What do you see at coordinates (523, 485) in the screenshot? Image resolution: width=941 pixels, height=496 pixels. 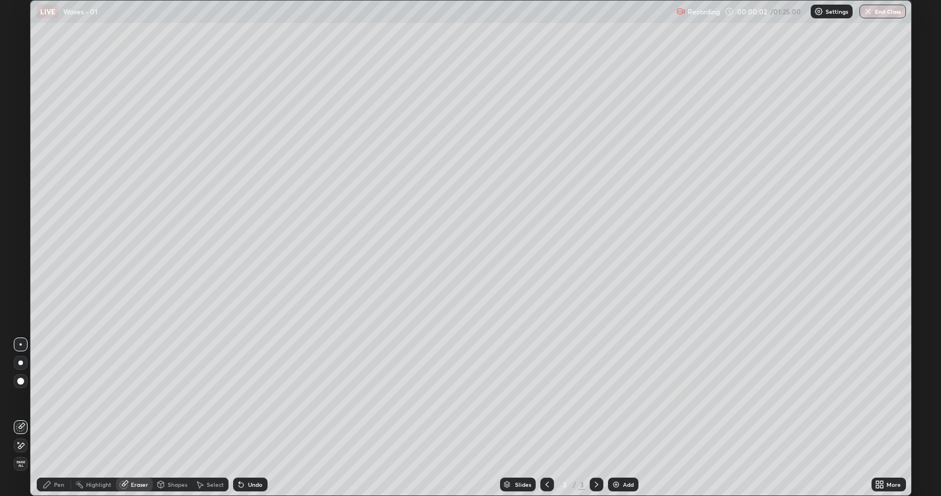 I see `div: Slides` at bounding box center [523, 485].